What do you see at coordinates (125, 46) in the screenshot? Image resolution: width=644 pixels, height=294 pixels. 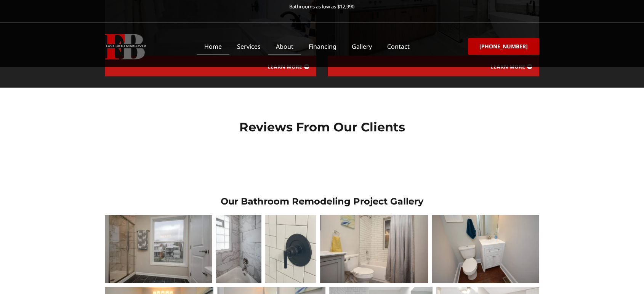 I see `img: Fast Bath Makeover icon` at bounding box center [125, 46].